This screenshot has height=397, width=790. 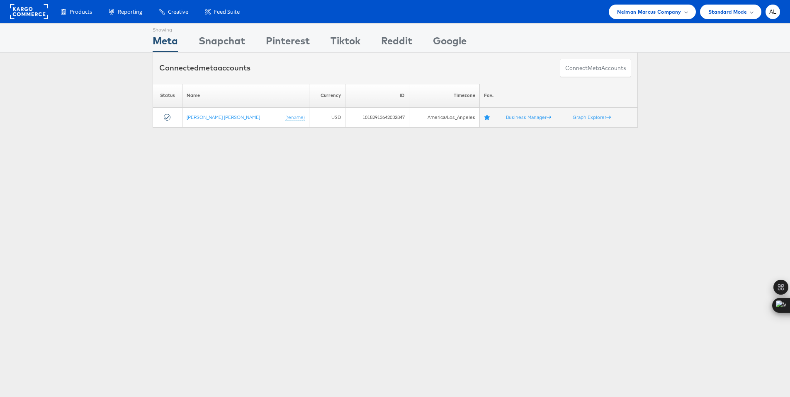 What do you see at coordinates (377, 117) in the screenshot?
I see `td: 10152913642032847` at bounding box center [377, 117].